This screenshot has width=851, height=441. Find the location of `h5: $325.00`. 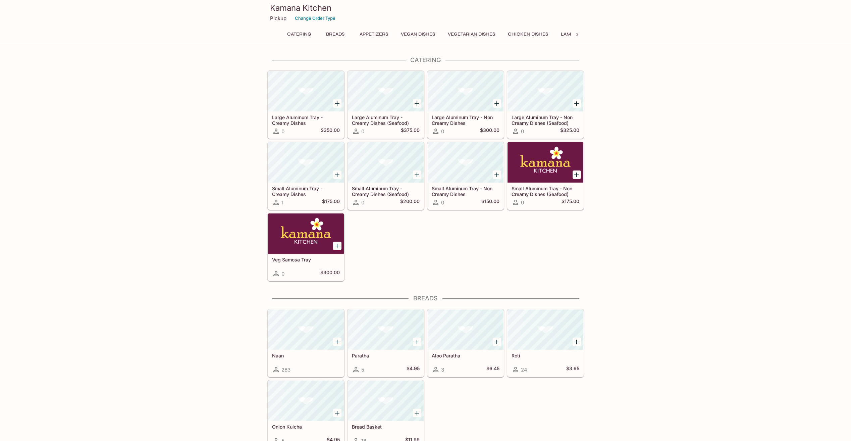

h5: $325.00 is located at coordinates (570, 131).